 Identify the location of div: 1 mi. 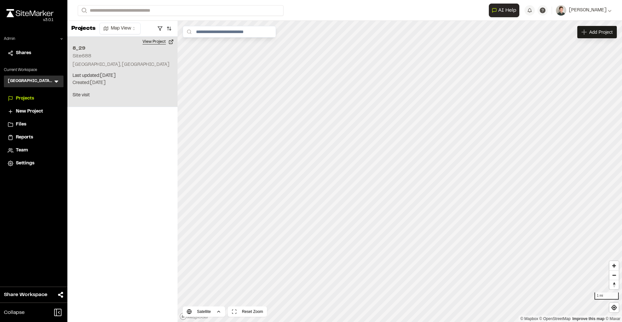
(607, 296).